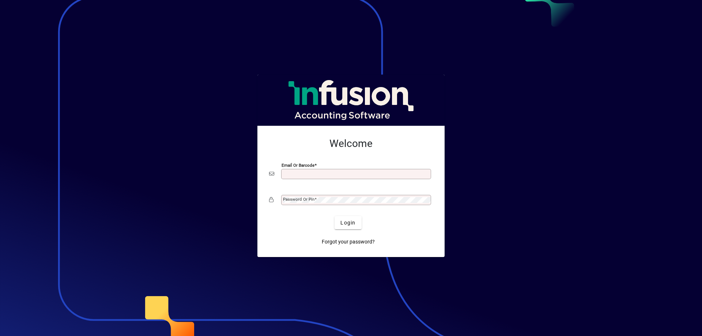  What do you see at coordinates (348, 223) in the screenshot?
I see `button: Login` at bounding box center [348, 223].